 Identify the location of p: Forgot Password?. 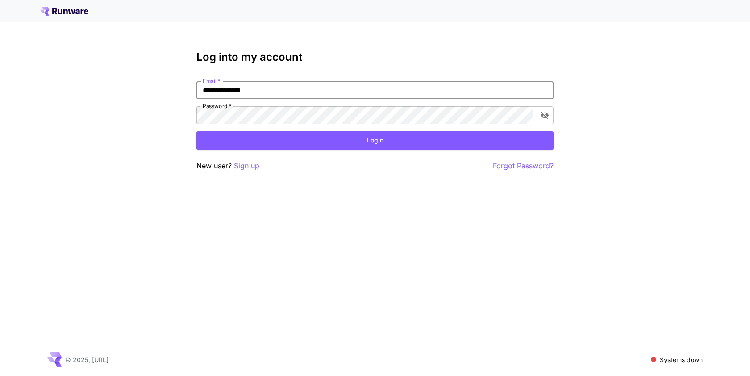
(523, 166).